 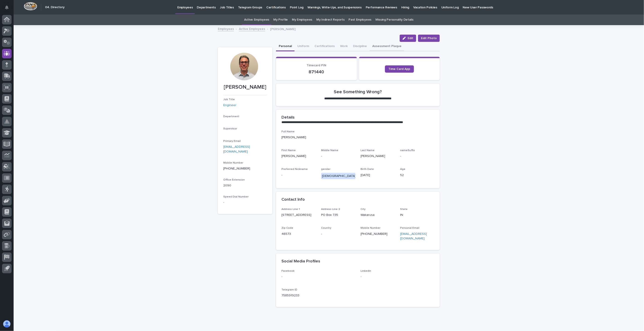 I want to click on span: nameSuffix, so click(x=407, y=150).